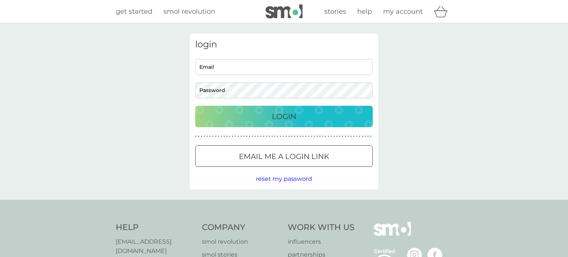  I want to click on span: smol revolution, so click(189, 11).